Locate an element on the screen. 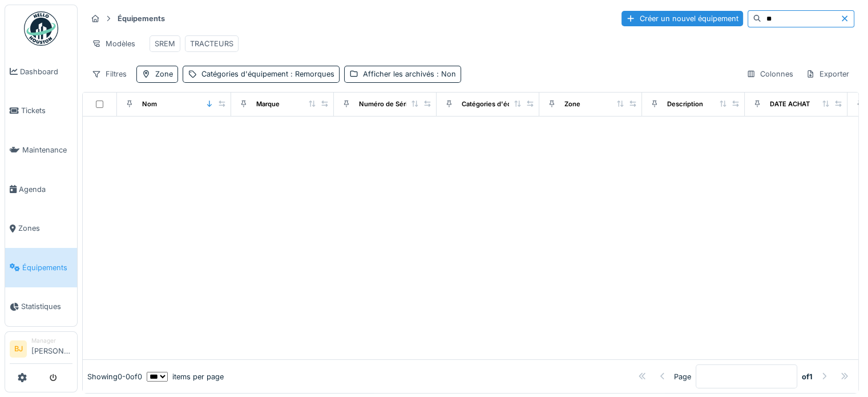 This screenshot has height=397, width=868. a: Équipements is located at coordinates (41, 267).